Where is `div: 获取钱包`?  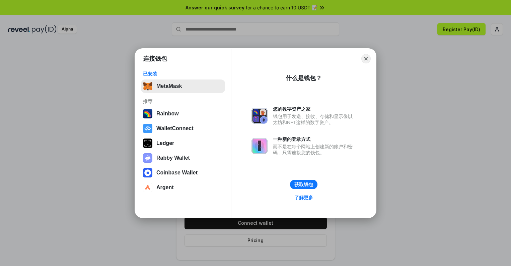
div: 获取钱包 is located at coordinates (304, 184).